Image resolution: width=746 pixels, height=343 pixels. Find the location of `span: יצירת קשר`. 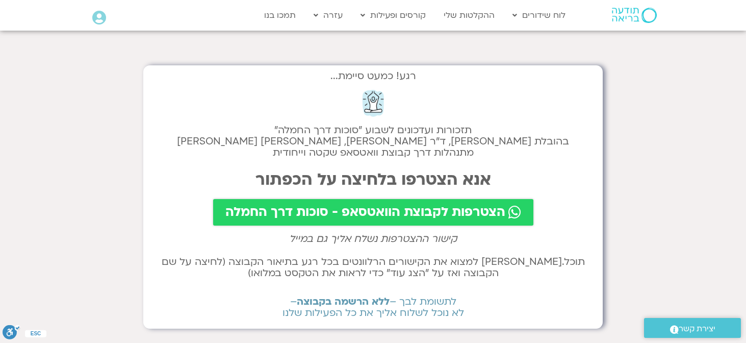

span: יצירת קשר is located at coordinates (697, 328).